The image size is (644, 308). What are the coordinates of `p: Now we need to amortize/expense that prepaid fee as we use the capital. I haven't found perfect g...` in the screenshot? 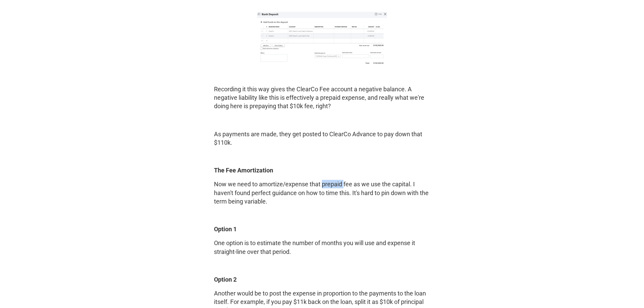 It's located at (322, 192).